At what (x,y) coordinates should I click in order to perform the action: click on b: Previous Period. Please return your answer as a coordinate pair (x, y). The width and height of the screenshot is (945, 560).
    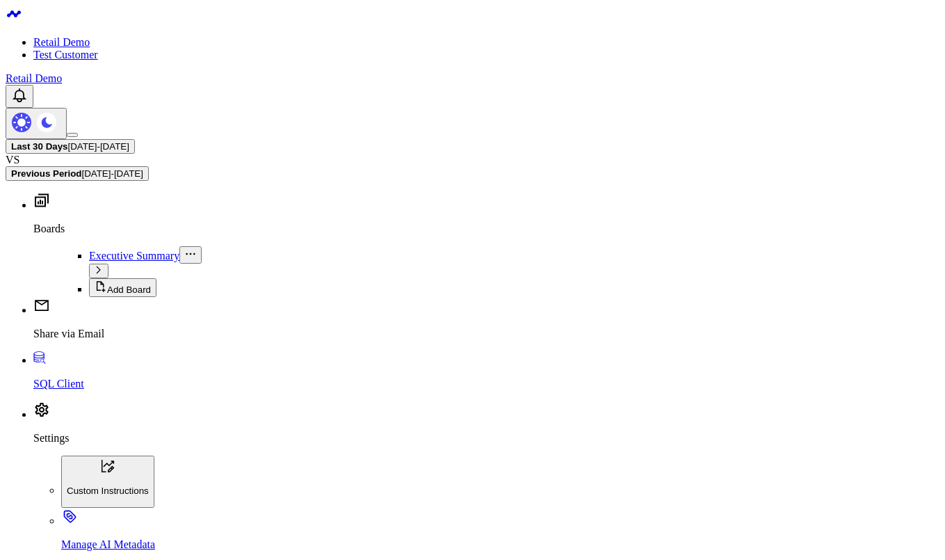
    Looking at the image, I should click on (46, 173).